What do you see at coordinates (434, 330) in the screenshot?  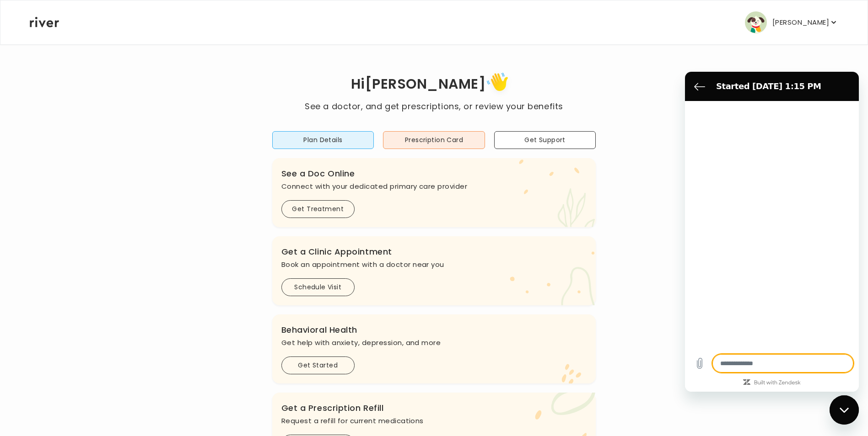 I see `h3: Behavioral Health` at bounding box center [434, 330].